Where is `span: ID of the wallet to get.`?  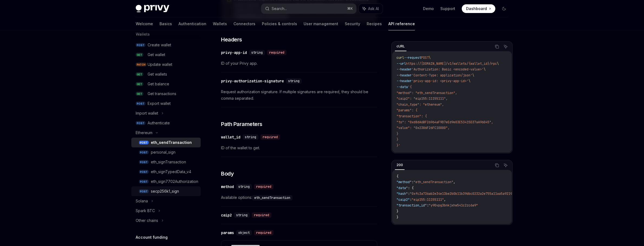
span: ID of the wallet to get. is located at coordinates (299, 148).